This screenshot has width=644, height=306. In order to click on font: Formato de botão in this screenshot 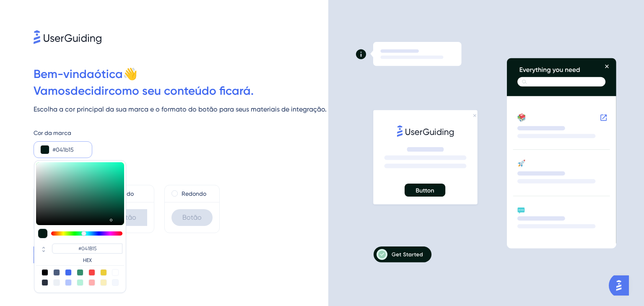, I will do `click(58, 176)`.